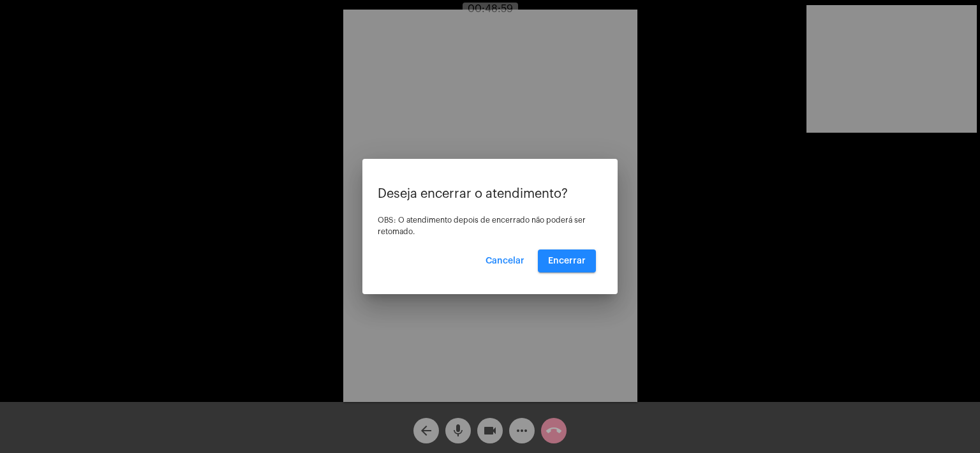  What do you see at coordinates (504, 261) in the screenshot?
I see `button: Cancelar` at bounding box center [504, 261].